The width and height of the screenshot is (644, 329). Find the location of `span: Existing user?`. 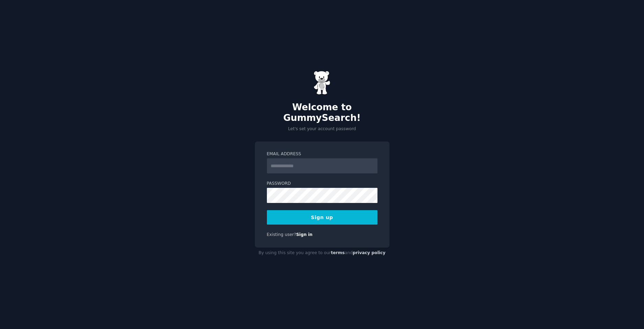

span: Existing user? is located at coordinates (282, 235).